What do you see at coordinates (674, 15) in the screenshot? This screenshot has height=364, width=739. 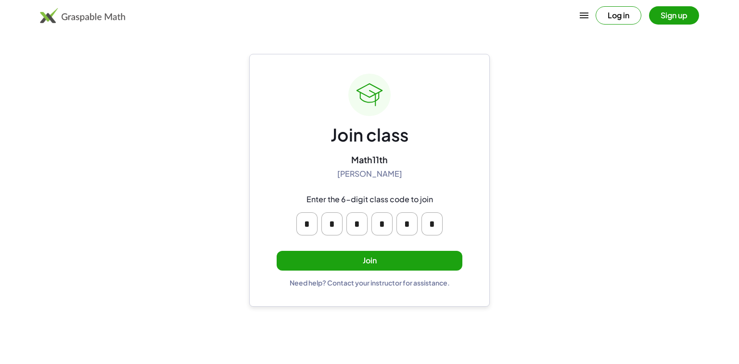 I see `button: Sign up` at bounding box center [674, 15].